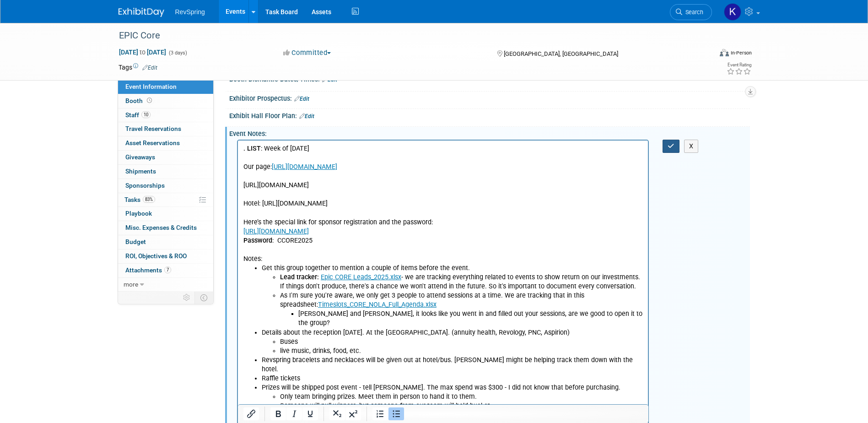 The height and width of the screenshot is (423, 868). What do you see at coordinates (139, 164) in the screenshot?
I see `a: Timeslots_CORE_NOLA_Full_Agenda.xlsx` at bounding box center [139, 164].